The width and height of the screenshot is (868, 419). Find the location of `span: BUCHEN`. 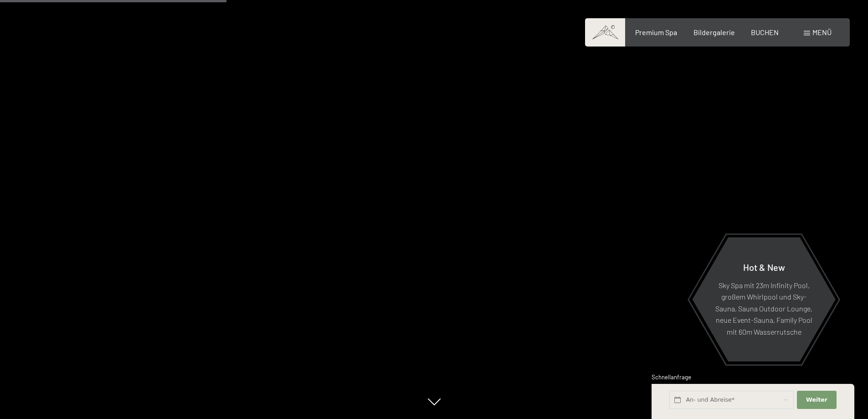

span: BUCHEN is located at coordinates (764, 32).